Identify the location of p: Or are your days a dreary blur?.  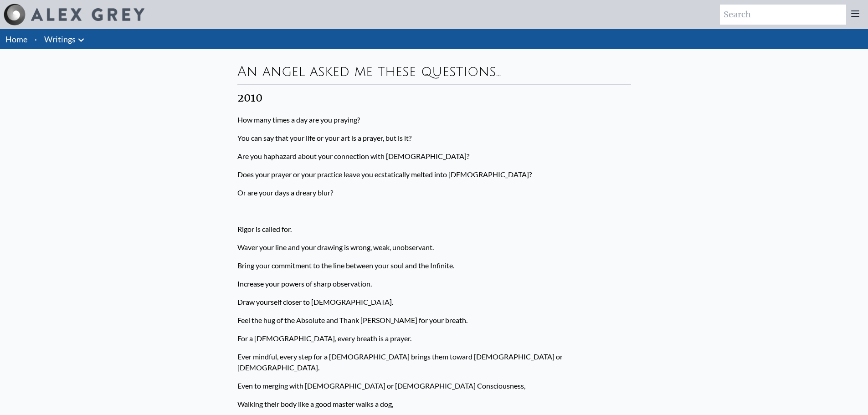
(434, 193).